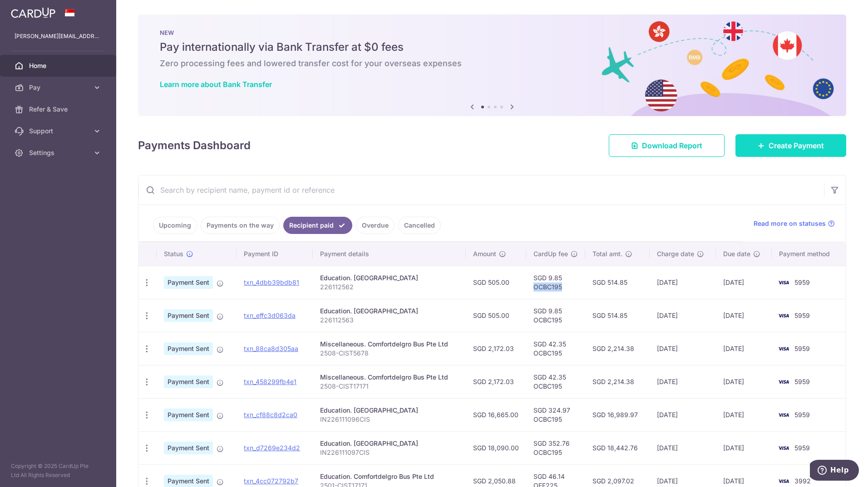  I want to click on p: IN226111097CIS, so click(389, 452).